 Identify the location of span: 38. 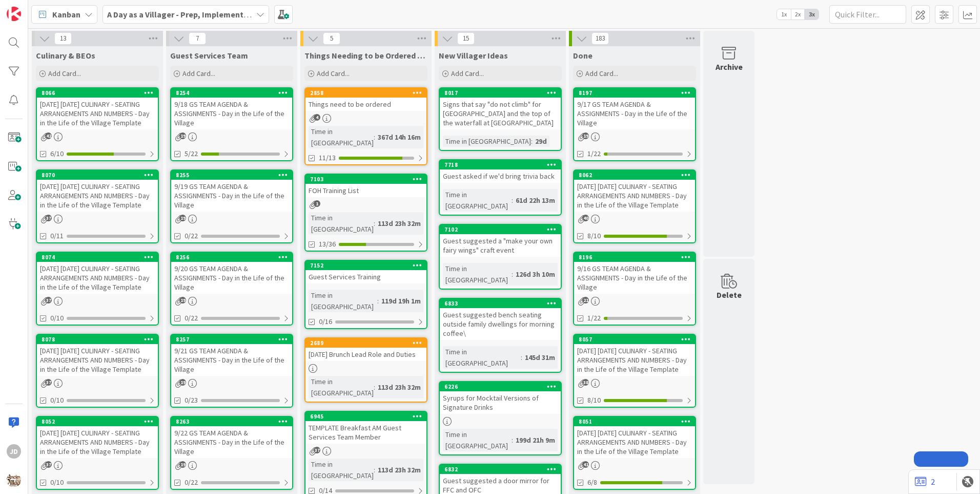
(586, 382).